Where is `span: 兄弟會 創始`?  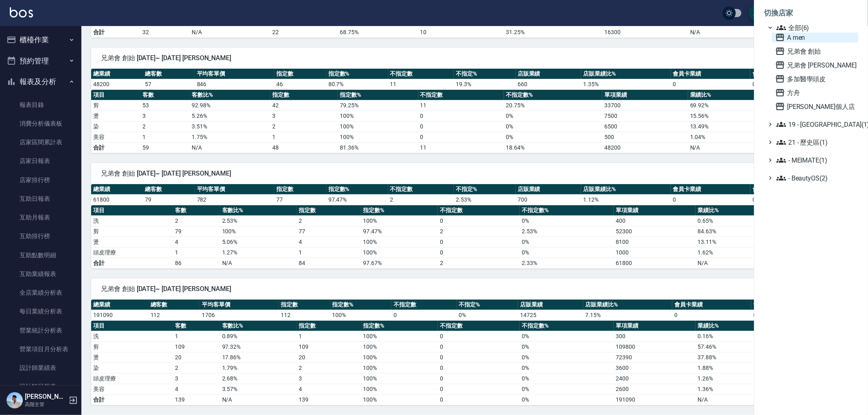
span: 兄弟會 創始 is located at coordinates (815, 51).